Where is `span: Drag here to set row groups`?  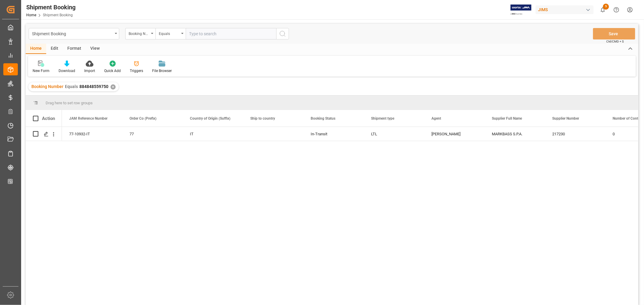 span: Drag here to set row groups is located at coordinates (69, 103).